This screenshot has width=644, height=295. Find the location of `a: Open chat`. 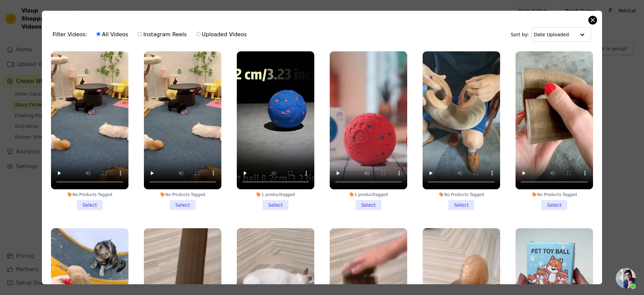

a: Open chat is located at coordinates (626, 279).